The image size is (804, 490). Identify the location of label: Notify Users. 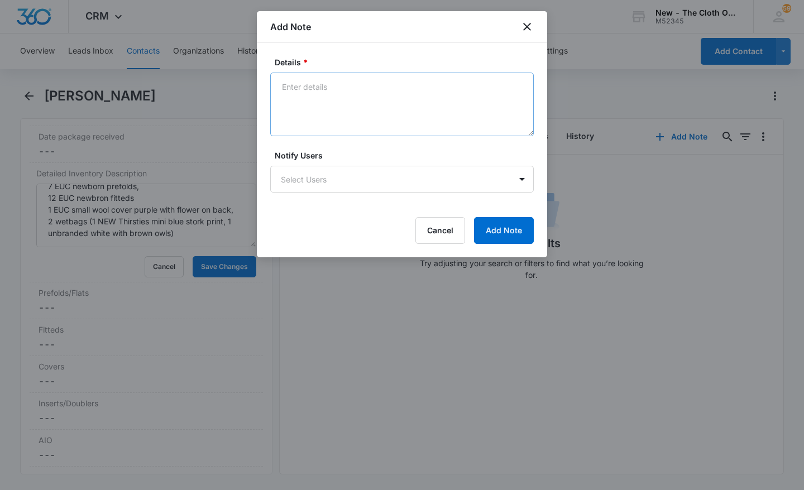
(406, 155).